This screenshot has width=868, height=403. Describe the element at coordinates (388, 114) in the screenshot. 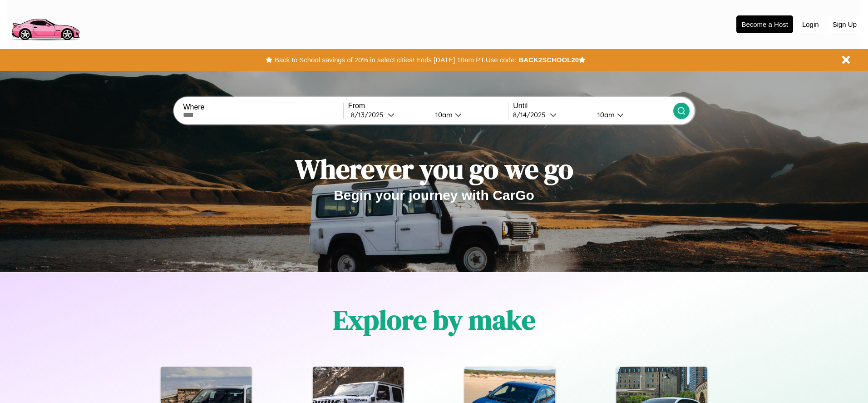

I see `button: 8/13/2025` at that location.